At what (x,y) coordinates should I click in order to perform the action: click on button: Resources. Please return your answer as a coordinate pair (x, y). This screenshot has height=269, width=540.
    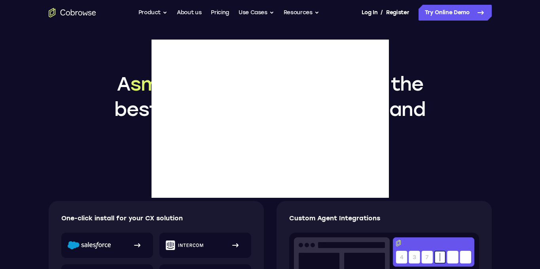
    Looking at the image, I should click on (301, 13).